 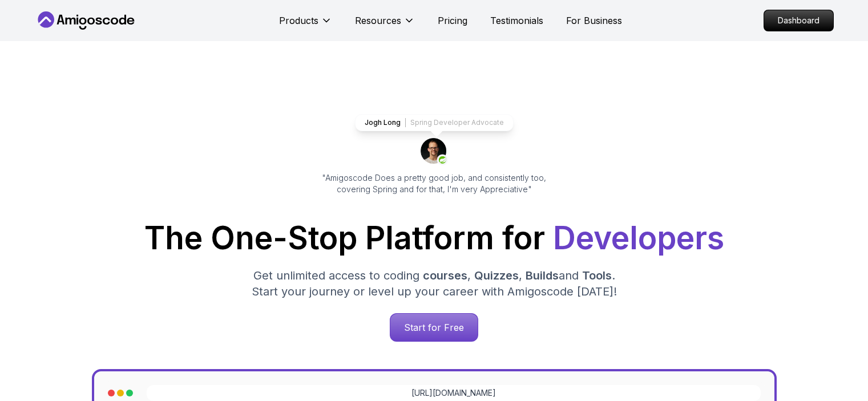 I want to click on span: Developers, so click(x=639, y=238).